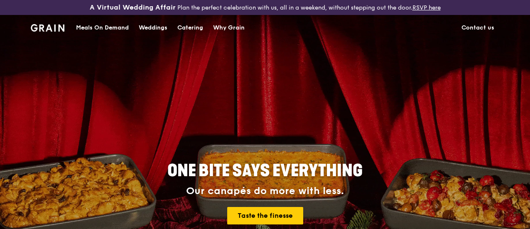 The image size is (530, 229). I want to click on img: Grain, so click(47, 28).